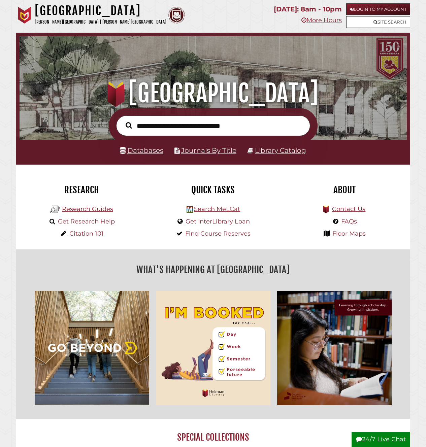 This screenshot has width=426, height=447. What do you see at coordinates (88, 209) in the screenshot?
I see `a: Research Guides` at bounding box center [88, 209].